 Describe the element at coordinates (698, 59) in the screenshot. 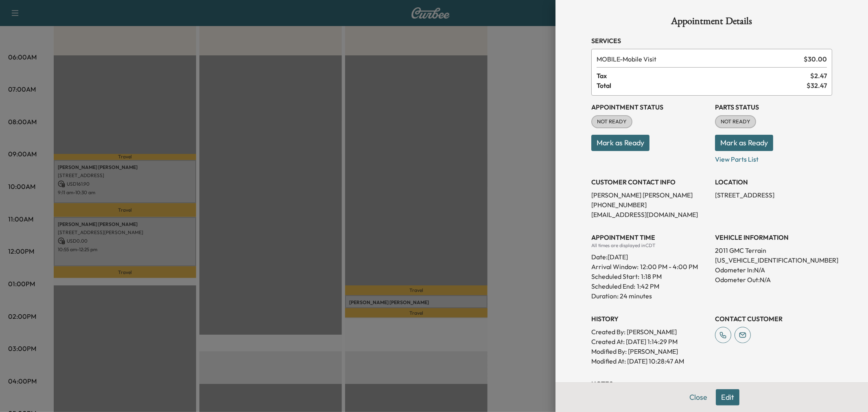

I see `span: Mobile Visit` at that location.